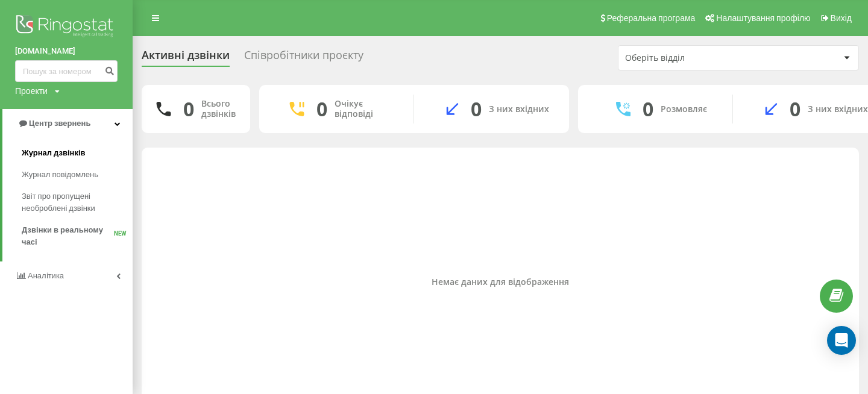 Image resolution: width=868 pixels, height=394 pixels. What do you see at coordinates (365, 109) in the screenshot?
I see `div: Очікує відповіді` at bounding box center [365, 109].